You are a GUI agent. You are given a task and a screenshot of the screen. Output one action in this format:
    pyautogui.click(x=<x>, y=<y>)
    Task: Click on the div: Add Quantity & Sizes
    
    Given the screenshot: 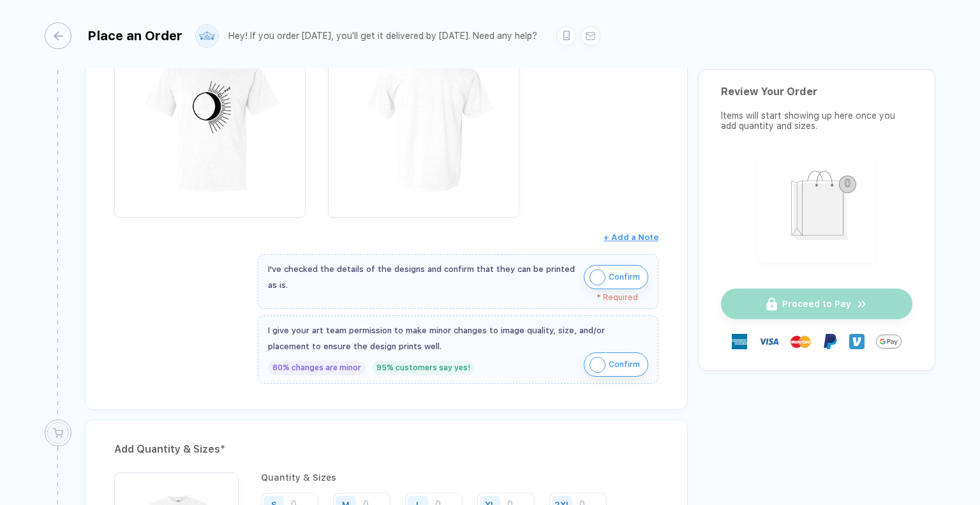 What is the action you would take?
    pyautogui.click(x=386, y=450)
    